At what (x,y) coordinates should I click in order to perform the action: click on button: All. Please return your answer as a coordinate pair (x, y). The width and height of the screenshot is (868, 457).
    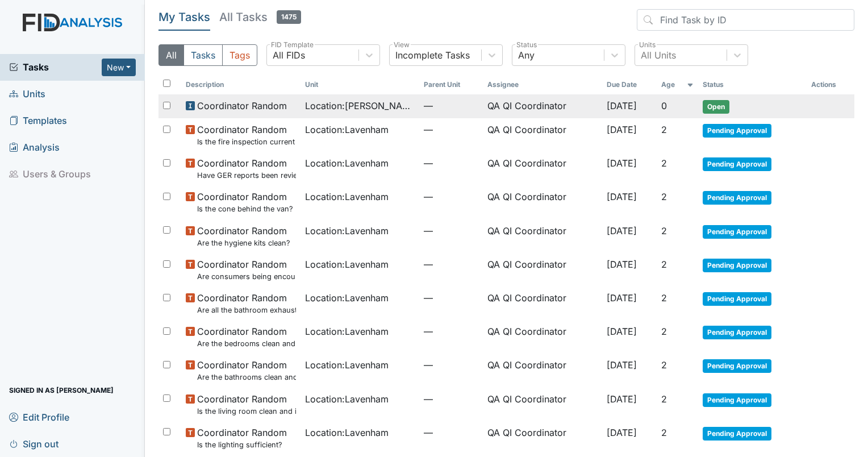
    Looking at the image, I should click on (171, 55).